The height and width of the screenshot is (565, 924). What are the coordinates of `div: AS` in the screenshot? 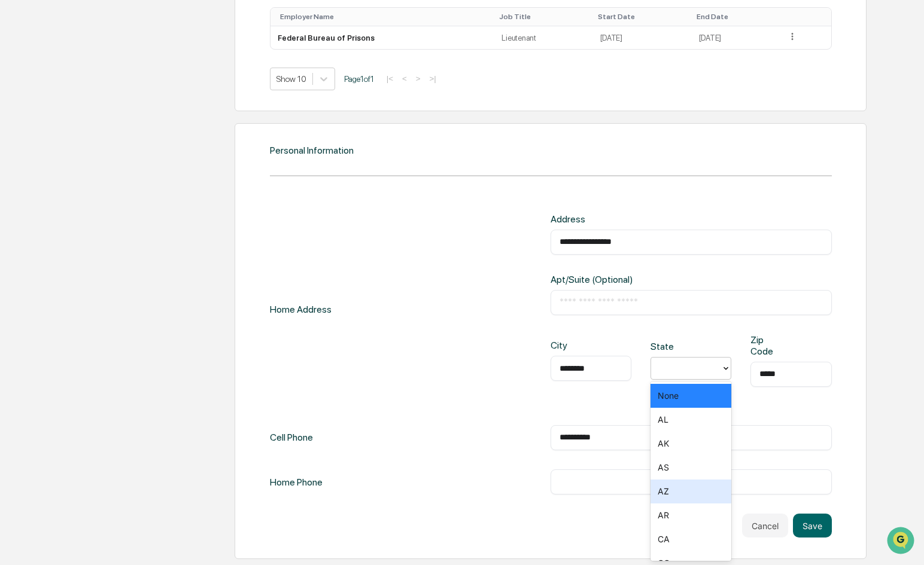 It's located at (690, 468).